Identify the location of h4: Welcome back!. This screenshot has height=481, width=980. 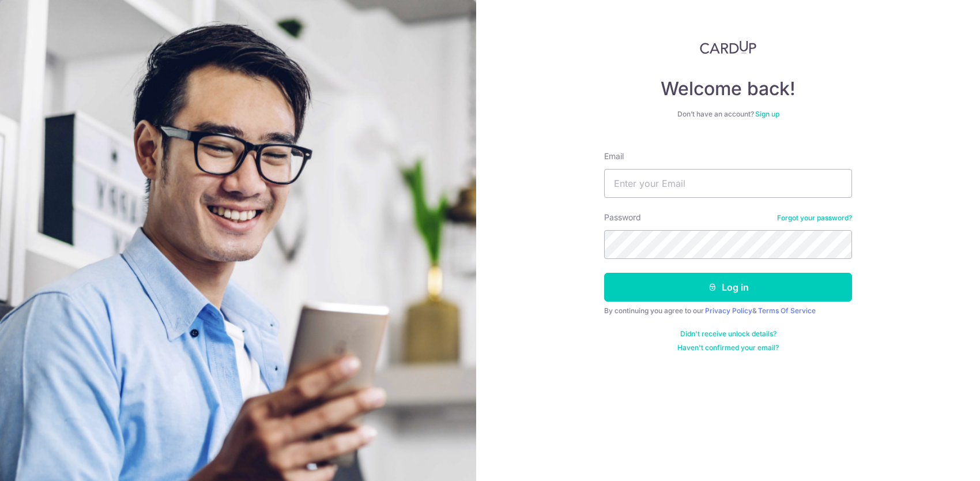
(728, 89).